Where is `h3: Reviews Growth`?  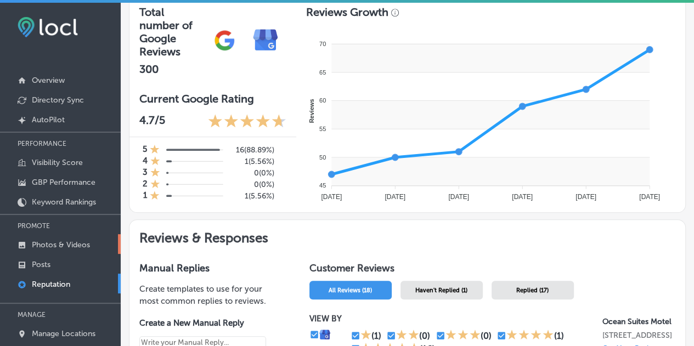 h3: Reviews Growth is located at coordinates (347, 12).